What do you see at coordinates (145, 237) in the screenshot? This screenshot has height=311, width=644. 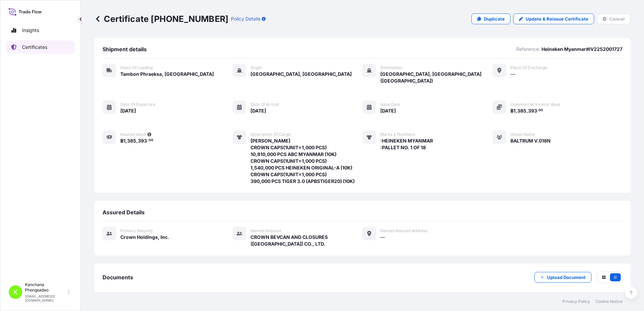 I see `span: Crown Holdings, Inc.` at bounding box center [145, 237].